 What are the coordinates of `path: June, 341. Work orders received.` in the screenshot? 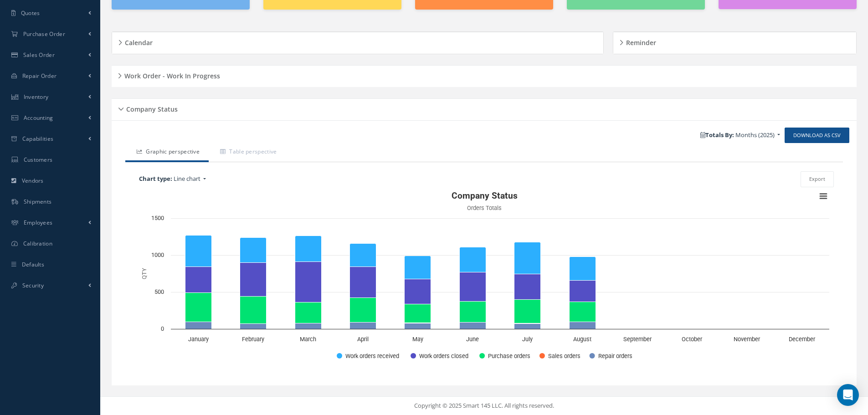 It's located at (473, 259).